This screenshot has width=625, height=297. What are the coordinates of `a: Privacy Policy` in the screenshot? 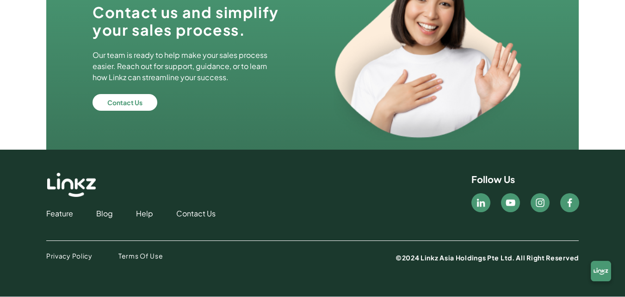 It's located at (69, 255).